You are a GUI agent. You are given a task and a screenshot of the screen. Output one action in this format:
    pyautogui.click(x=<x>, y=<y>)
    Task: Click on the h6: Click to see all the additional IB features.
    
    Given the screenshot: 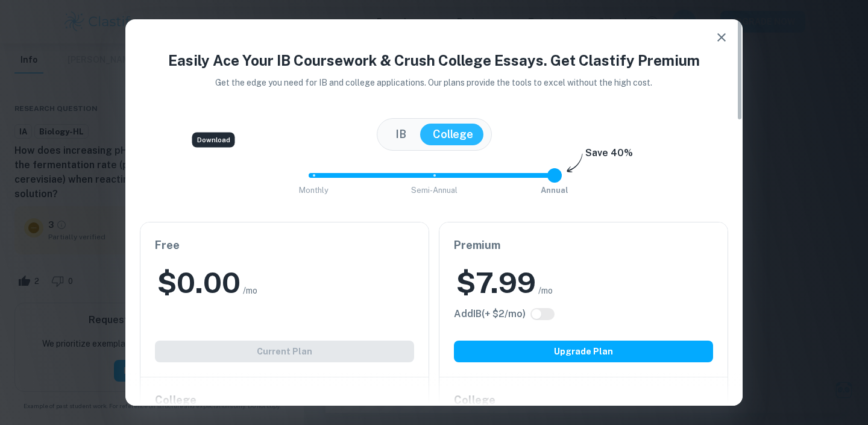 What is the action you would take?
    pyautogui.click(x=490, y=314)
    